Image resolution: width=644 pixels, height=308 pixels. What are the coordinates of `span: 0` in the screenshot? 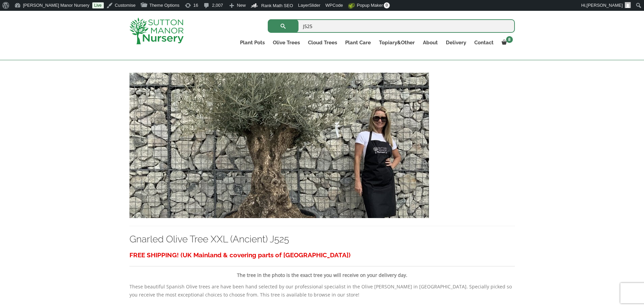 It's located at (387, 5).